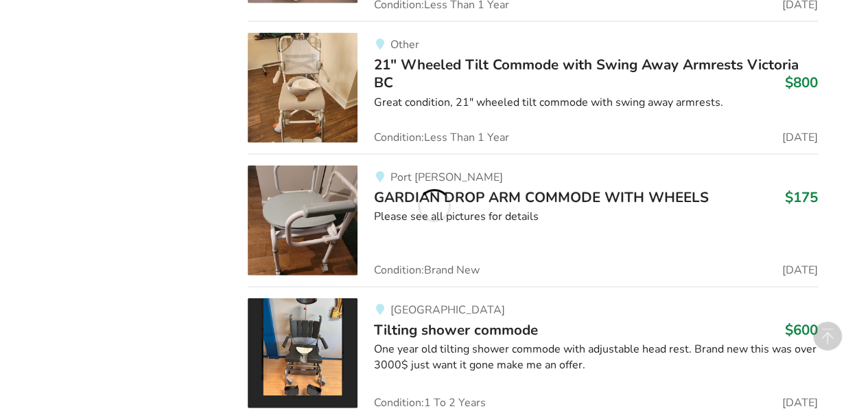 The image size is (868, 411). What do you see at coordinates (801, 197) in the screenshot?
I see `h3: $175` at bounding box center [801, 197].